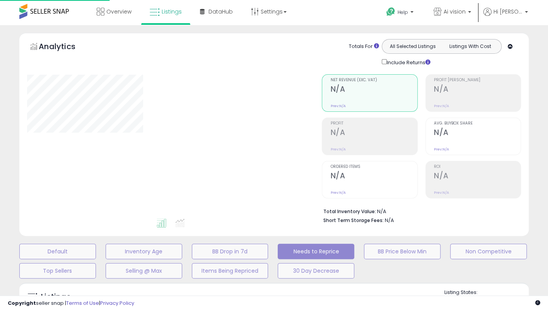 This screenshot has height=311, width=548. Describe the element at coordinates (119, 12) in the screenshot. I see `span: Overview` at that location.